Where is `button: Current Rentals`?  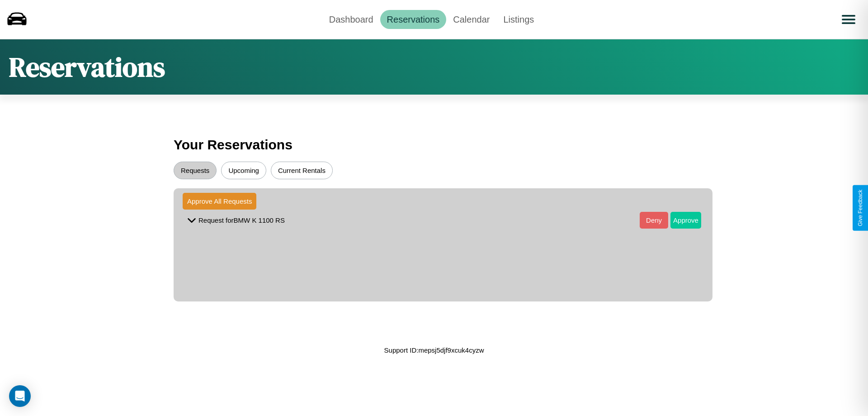 button: Current Rentals is located at coordinates (301, 171).